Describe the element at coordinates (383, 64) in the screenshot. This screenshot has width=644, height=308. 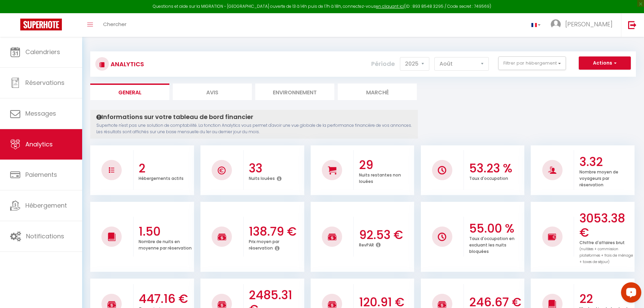
I see `label: Période` at that location.